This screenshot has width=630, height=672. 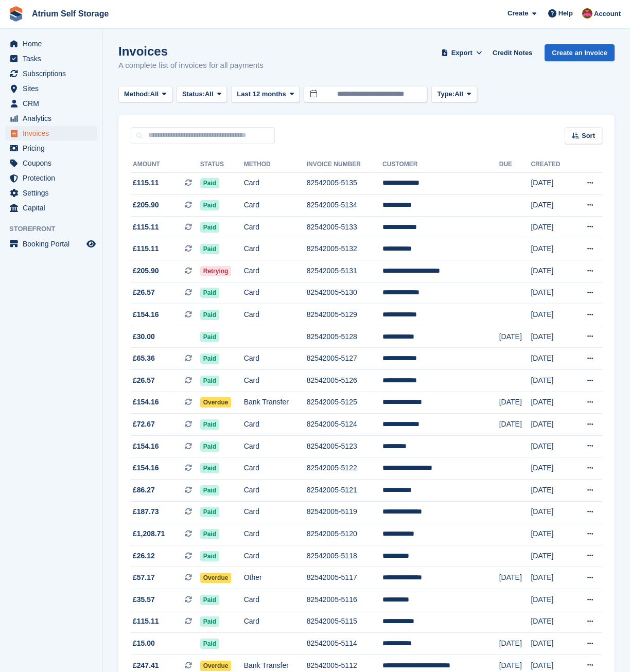 I want to click on td: 82542005-5130, so click(x=344, y=293).